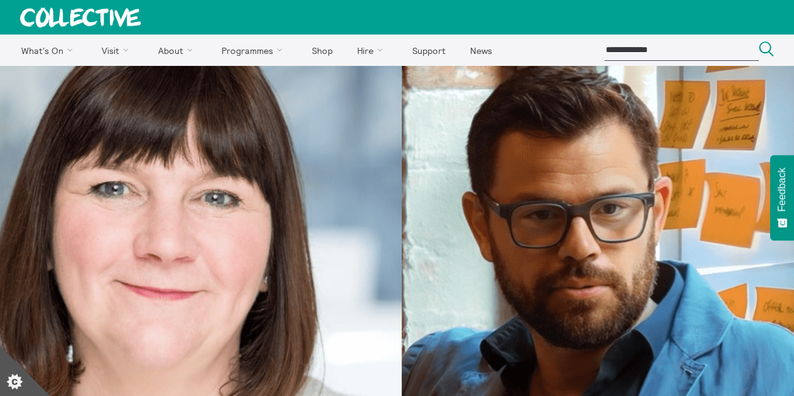 The width and height of the screenshot is (794, 396). I want to click on a: Support, so click(429, 50).